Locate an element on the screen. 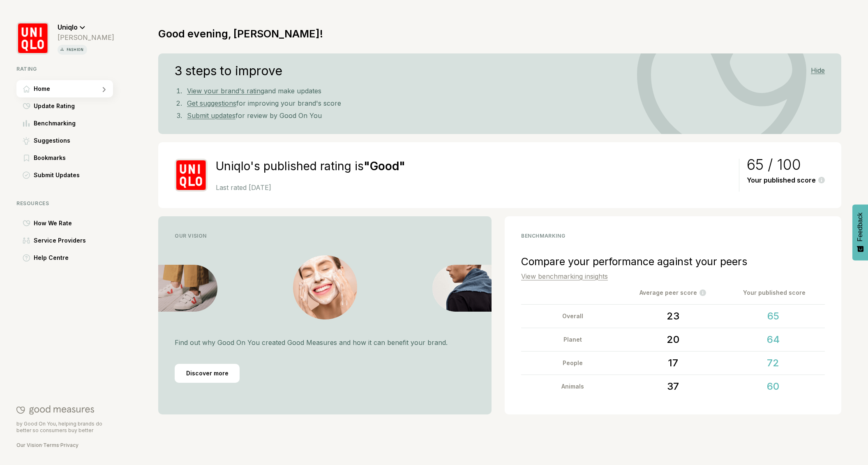  div: 60 is located at coordinates (773, 386).